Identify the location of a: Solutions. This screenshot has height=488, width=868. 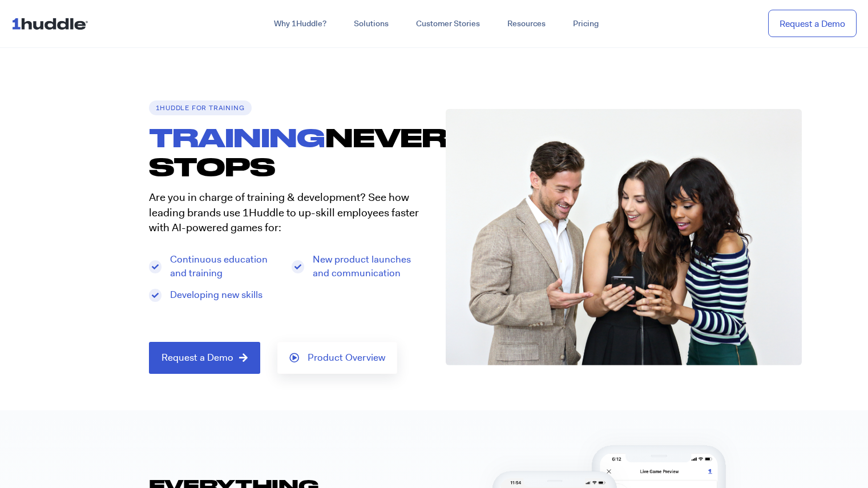
(371, 24).